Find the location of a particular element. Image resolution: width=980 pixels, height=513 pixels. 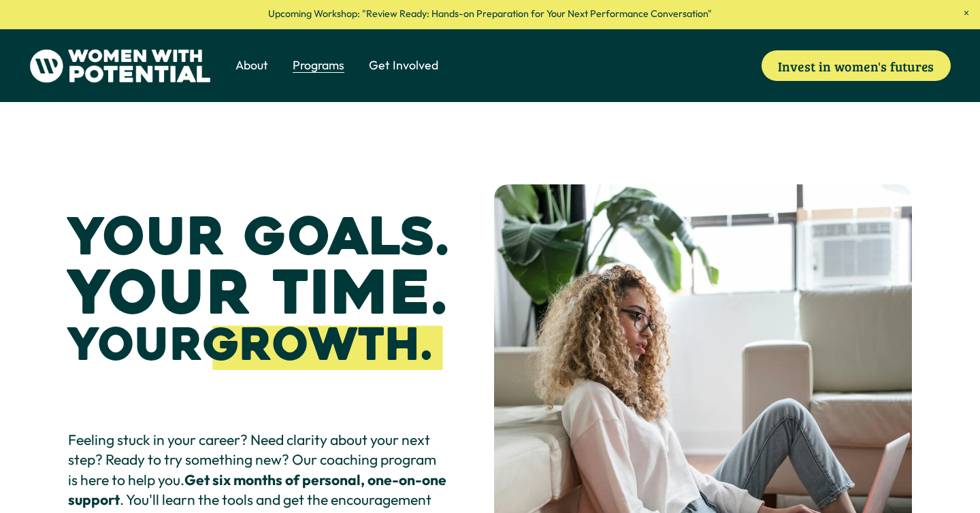

h1: Your Goals. is located at coordinates (258, 237).